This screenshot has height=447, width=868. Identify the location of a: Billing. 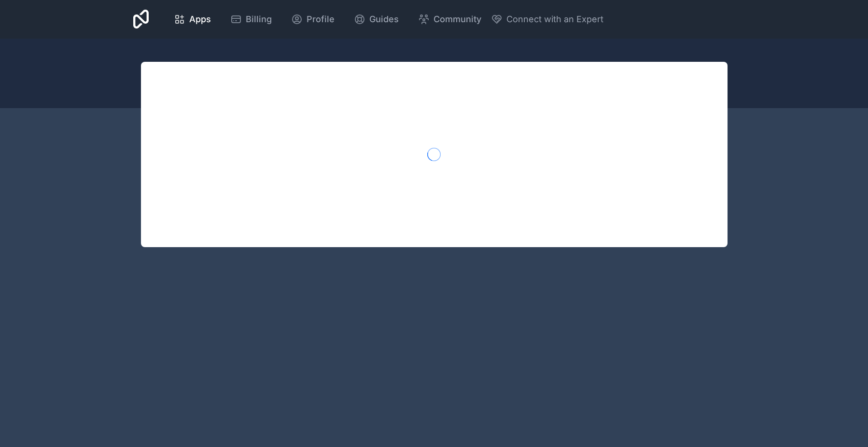
(251, 19).